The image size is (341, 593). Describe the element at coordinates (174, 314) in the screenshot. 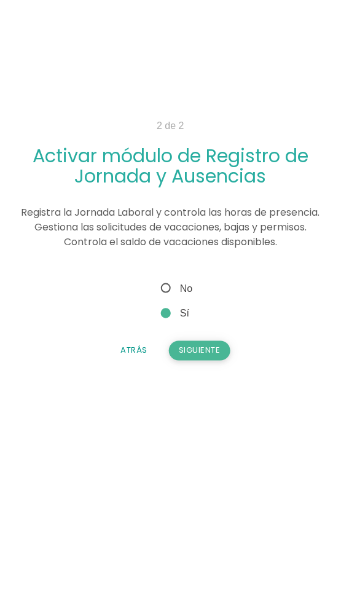

I see `span: Sí` at that location.